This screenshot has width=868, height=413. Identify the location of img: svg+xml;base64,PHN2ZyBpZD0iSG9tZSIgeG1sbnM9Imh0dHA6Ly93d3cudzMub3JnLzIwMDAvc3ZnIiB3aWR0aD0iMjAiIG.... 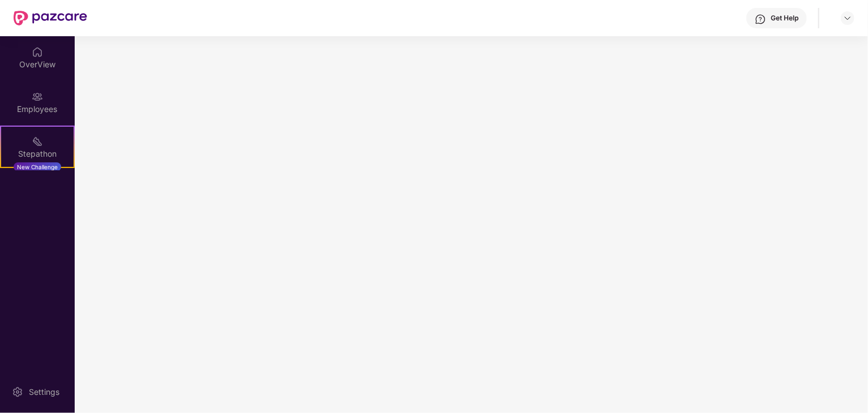
(37, 52).